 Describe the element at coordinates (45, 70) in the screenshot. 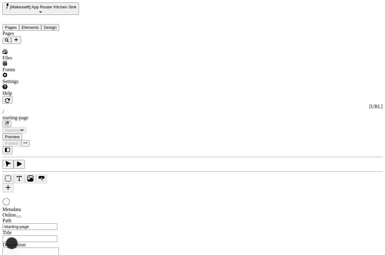

I see `div: Forms` at that location.